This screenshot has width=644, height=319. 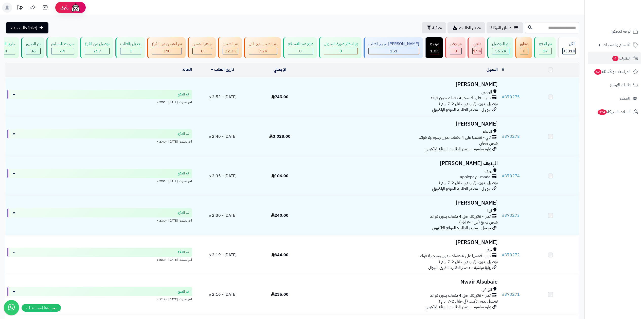 What do you see at coordinates (23, 28) in the screenshot?
I see `span: إضافة طلب جديد` at bounding box center [23, 28].